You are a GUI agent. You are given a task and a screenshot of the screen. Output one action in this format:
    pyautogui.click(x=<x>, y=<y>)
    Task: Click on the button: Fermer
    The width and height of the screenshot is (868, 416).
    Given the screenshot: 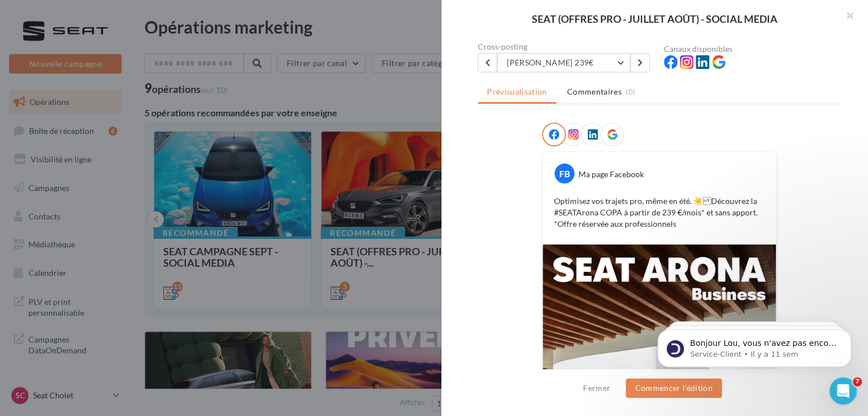 What is the action you would take?
    pyautogui.click(x=597, y=388)
    